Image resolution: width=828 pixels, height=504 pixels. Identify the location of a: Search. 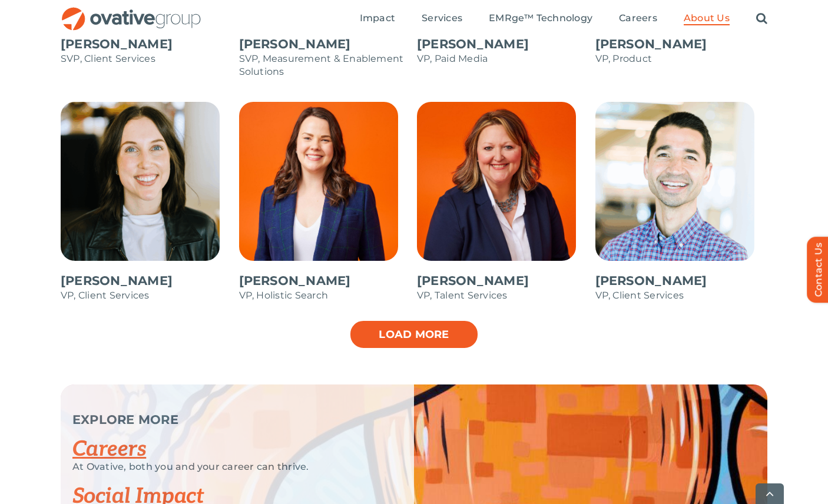
(761, 18).